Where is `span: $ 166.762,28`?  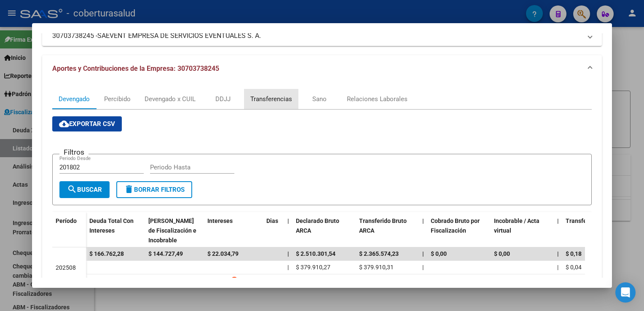 span: $ 166.762,28 is located at coordinates (107, 254).